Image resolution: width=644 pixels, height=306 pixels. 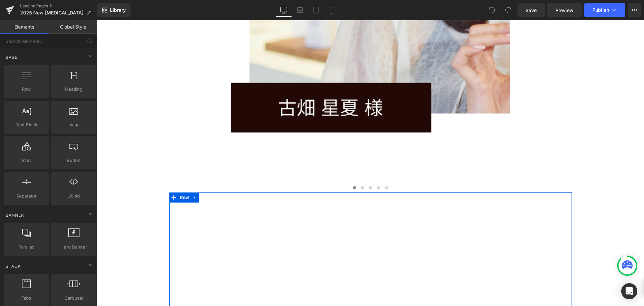 I want to click on a: Desktop, so click(x=284, y=10).